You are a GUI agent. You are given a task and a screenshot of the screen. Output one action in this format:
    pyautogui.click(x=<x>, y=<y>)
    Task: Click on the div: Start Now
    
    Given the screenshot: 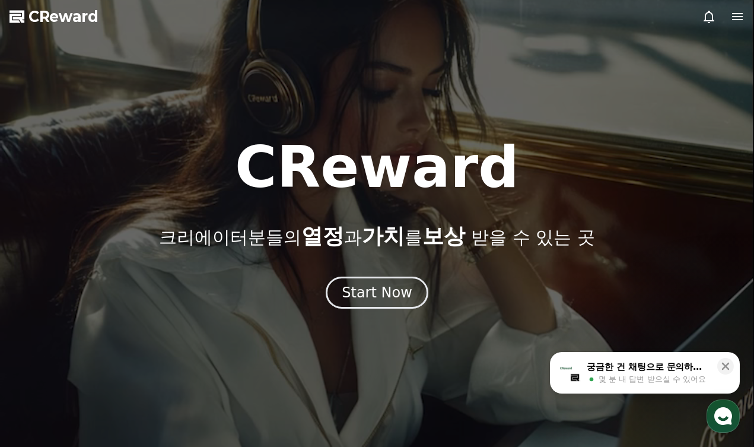 What is the action you would take?
    pyautogui.click(x=377, y=292)
    